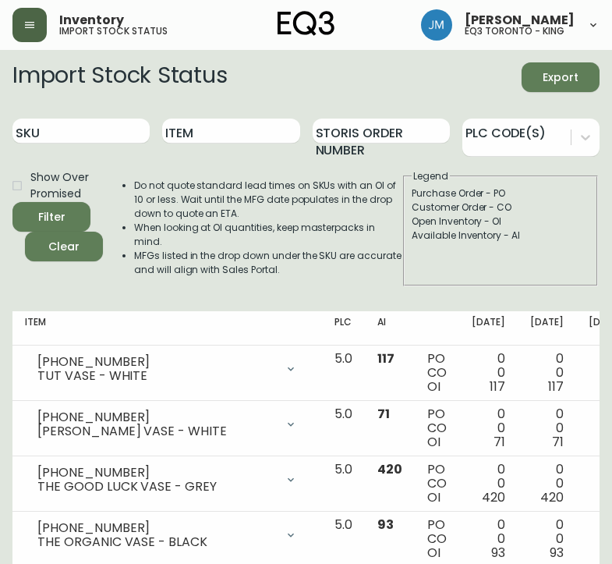 This screenshot has height=564, width=612. I want to click on div: Available Inventory - AI, so click(501, 236).